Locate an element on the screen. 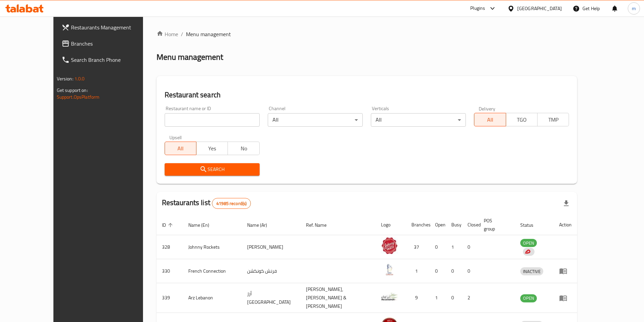 The width and height of the screenshot is (644, 322). button: No is located at coordinates (243, 148).